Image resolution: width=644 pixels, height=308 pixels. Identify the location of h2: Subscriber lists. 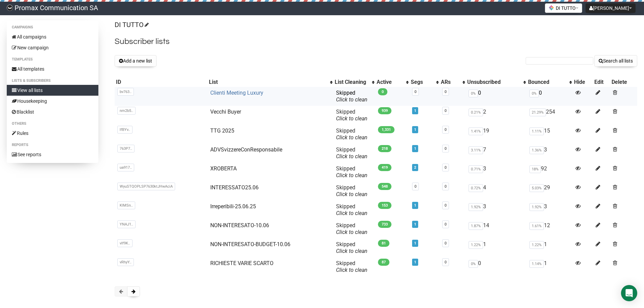
(376, 42).